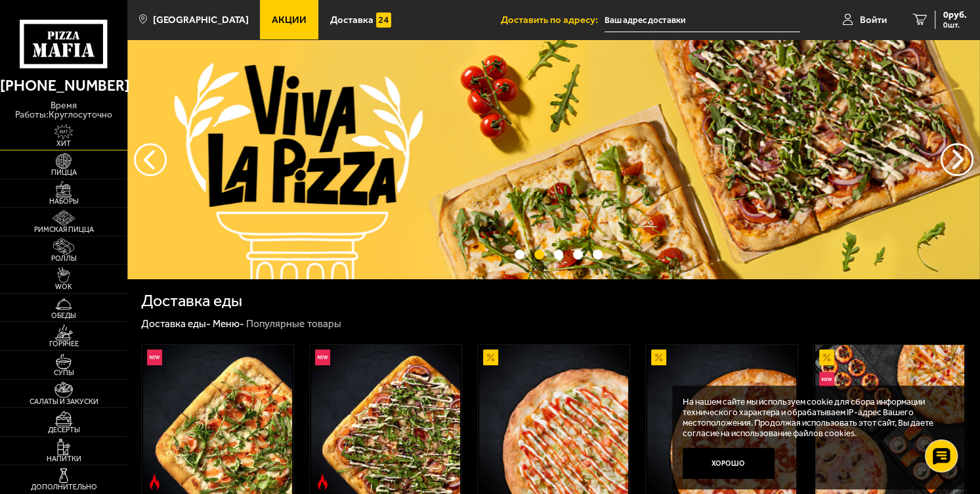  What do you see at coordinates (383, 20) in the screenshot?
I see `img: 15daf4d41897b9f0e9f617042186c801.svg` at bounding box center [383, 20].